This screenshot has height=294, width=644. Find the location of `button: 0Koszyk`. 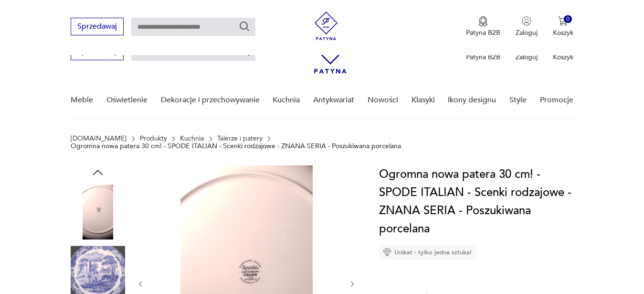

button: 0Koszyk is located at coordinates (562, 27).